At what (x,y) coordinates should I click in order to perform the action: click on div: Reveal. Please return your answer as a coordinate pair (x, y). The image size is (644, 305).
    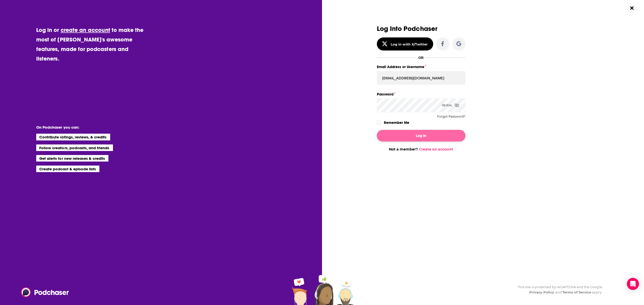
    Looking at the image, I should click on (450, 105).